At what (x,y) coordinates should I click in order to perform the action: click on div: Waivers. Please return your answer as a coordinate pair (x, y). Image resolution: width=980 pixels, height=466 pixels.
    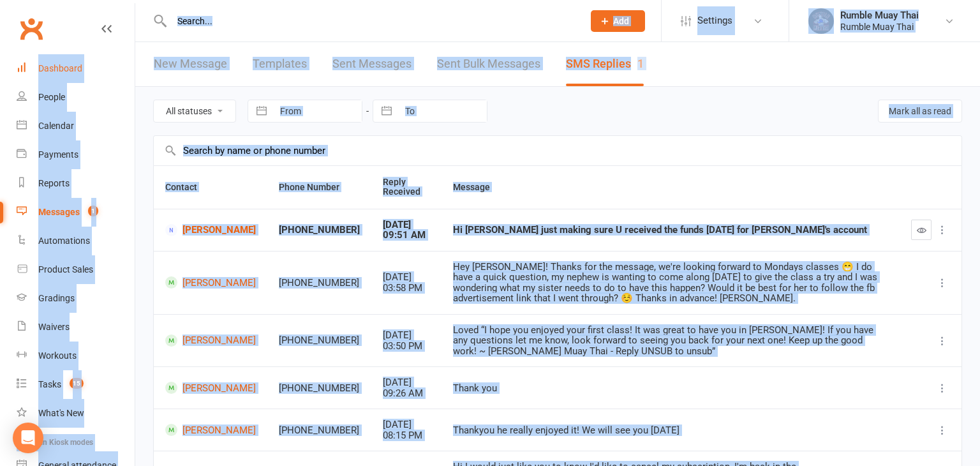
    Looking at the image, I should click on (54, 327).